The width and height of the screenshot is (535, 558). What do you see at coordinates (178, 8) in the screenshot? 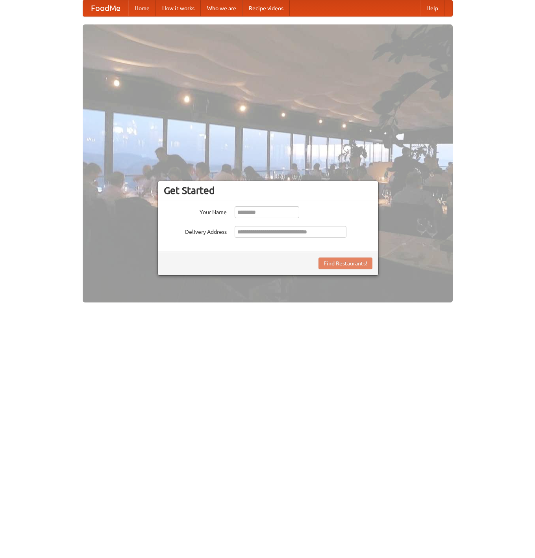
I see `a: How it works` at bounding box center [178, 8].